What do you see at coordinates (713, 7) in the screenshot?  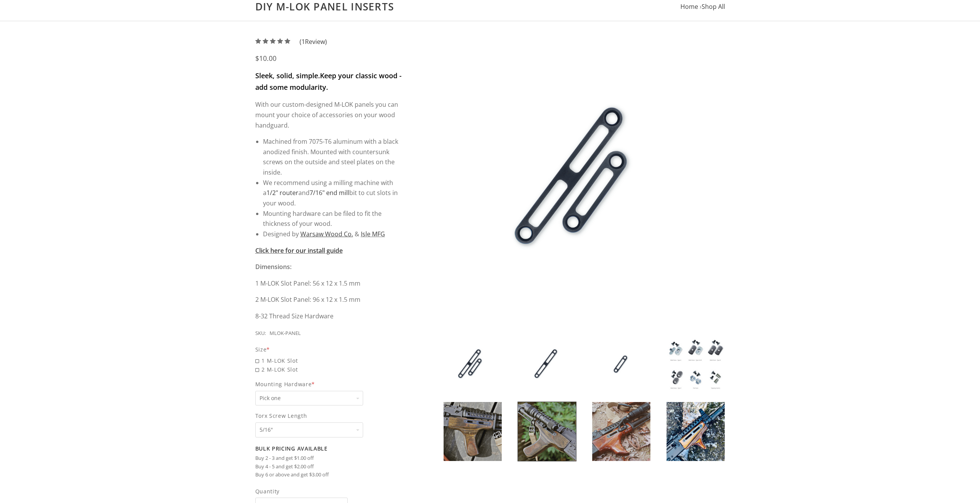 I see `span: Shop All` at bounding box center [713, 7].